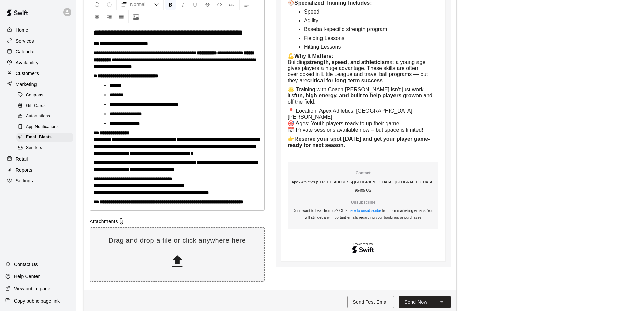 The image size is (644, 311). I want to click on div: Gift Cards, so click(44, 106).